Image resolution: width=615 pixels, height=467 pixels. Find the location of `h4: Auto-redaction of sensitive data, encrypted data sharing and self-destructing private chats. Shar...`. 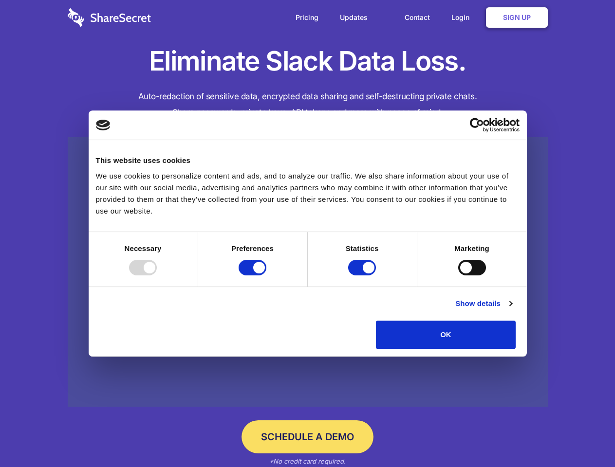

h4: Auto-redaction of sensitive data, encrypted data sharing and self-destructing private chats. Shar... is located at coordinates (308, 105).